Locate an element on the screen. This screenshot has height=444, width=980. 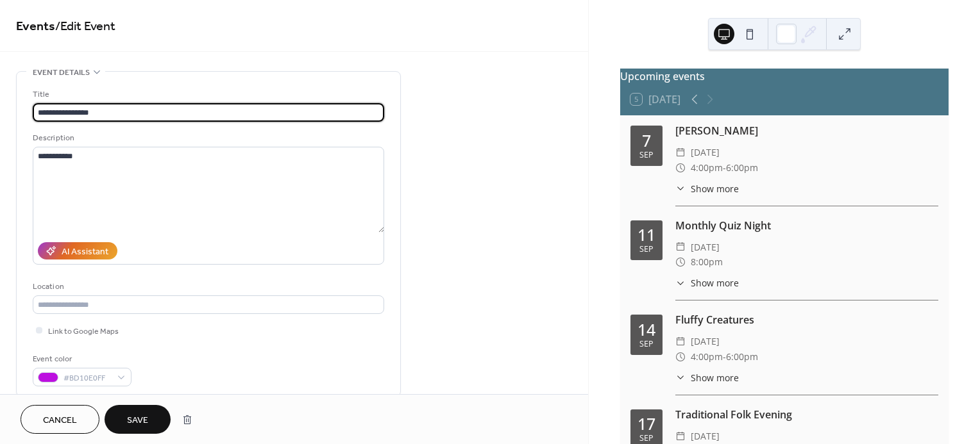
span: Cancel is located at coordinates (60, 420).